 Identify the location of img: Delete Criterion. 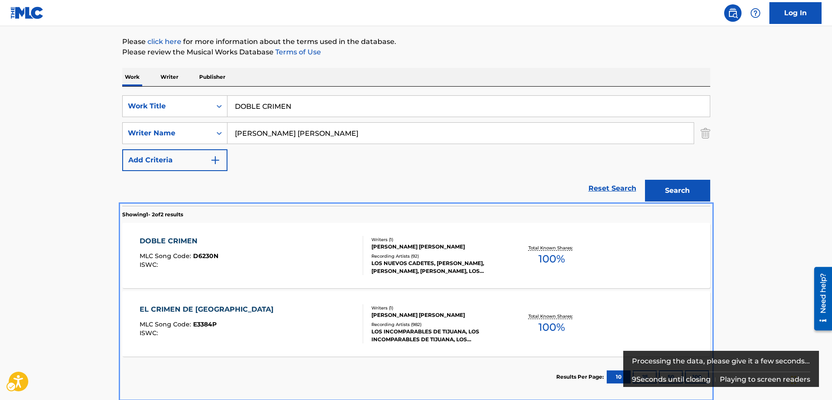
(705, 133).